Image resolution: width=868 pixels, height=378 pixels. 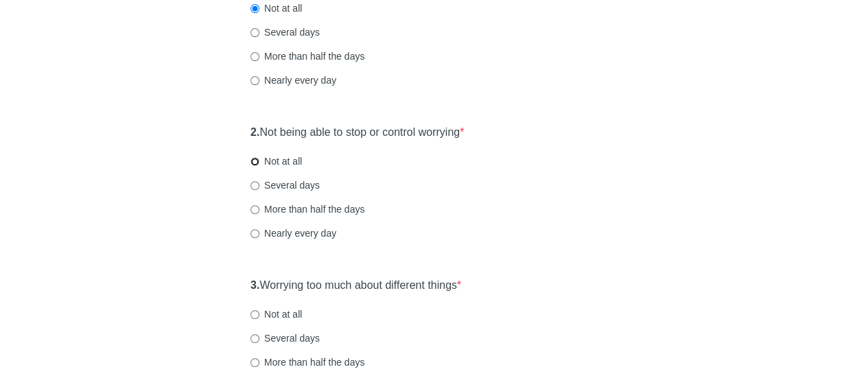 I want to click on label: Not being able to stop or control worrying, so click(x=357, y=133).